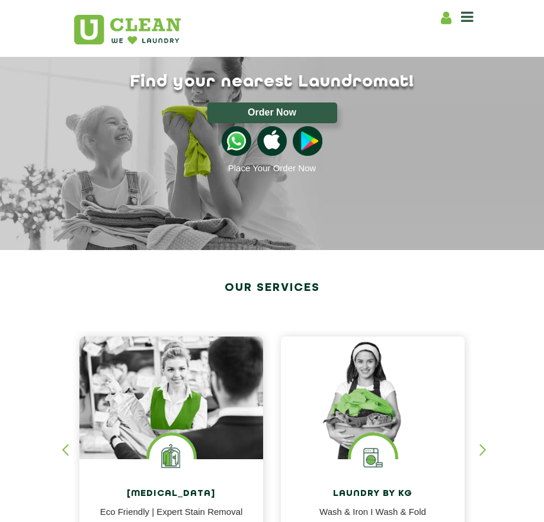 Image resolution: width=544 pixels, height=522 pixels. What do you see at coordinates (237, 141) in the screenshot?
I see `img: whatsappicon.png` at bounding box center [237, 141].